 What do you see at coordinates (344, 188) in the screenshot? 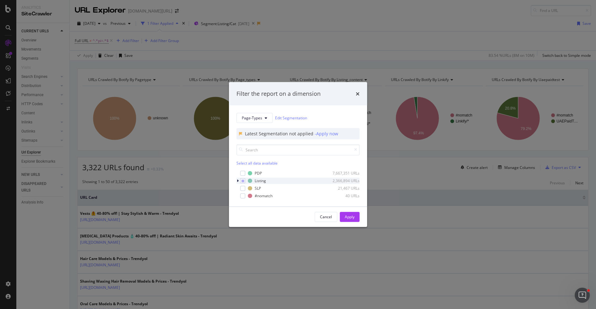
I see `div: 21,467 URLs` at bounding box center [344, 188].